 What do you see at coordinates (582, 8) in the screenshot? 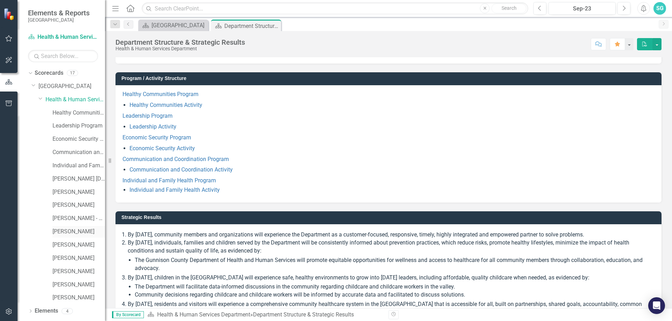
I see `button: Sep-23` at bounding box center [582, 8].